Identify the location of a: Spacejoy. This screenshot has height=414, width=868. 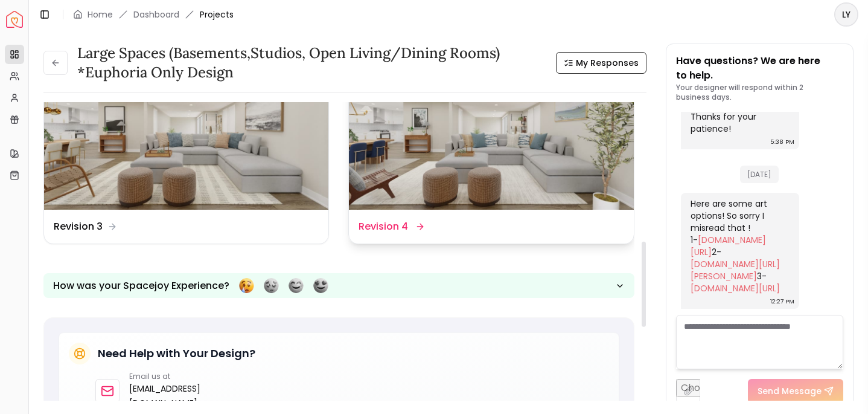
(15, 19).